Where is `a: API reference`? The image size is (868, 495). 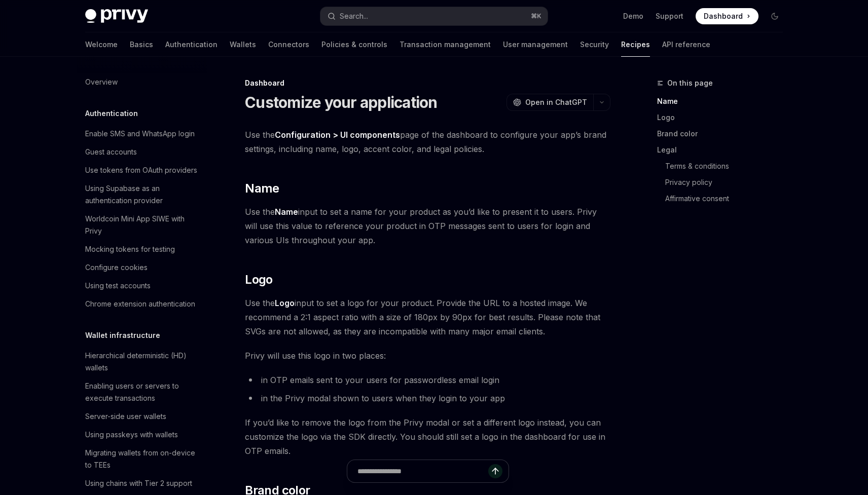 a: API reference is located at coordinates (686, 45).